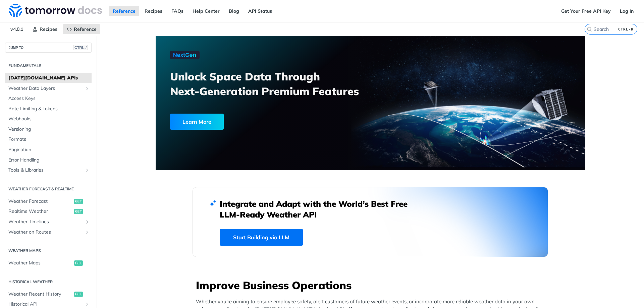 The height and width of the screenshot is (308, 644). I want to click on span: Webhooks, so click(49, 119).